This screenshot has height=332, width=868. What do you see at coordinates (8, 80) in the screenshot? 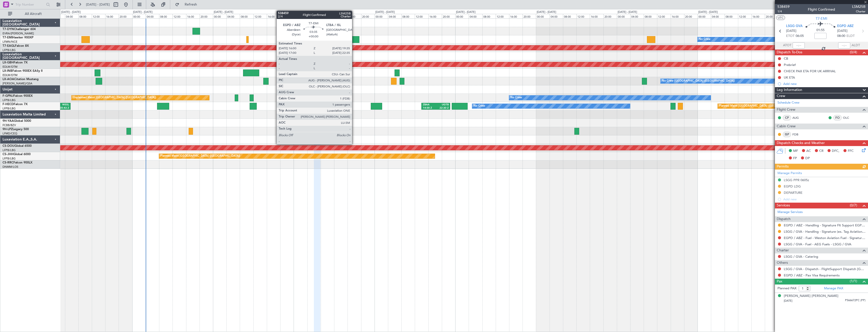
I see `span: LX-AOA` at bounding box center [8, 80].